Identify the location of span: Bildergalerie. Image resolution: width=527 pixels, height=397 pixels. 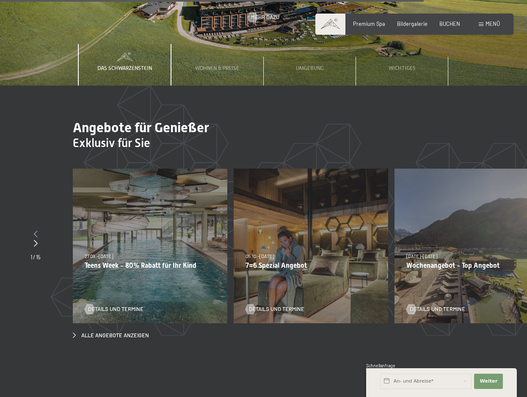
(413, 24).